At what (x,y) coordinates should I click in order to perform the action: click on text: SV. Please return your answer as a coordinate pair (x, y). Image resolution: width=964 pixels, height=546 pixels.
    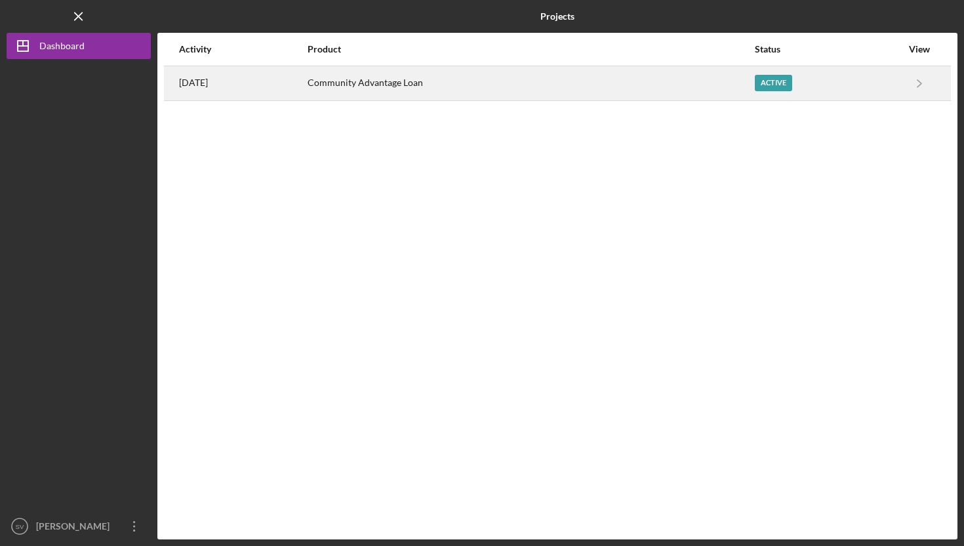
    Looking at the image, I should click on (20, 526).